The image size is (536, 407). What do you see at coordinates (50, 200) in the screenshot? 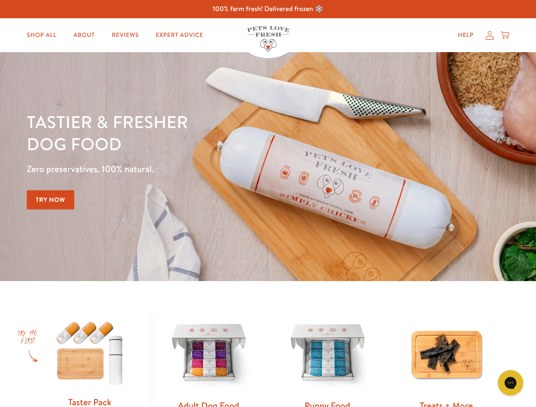
I see `a: Try Now` at bounding box center [50, 200].